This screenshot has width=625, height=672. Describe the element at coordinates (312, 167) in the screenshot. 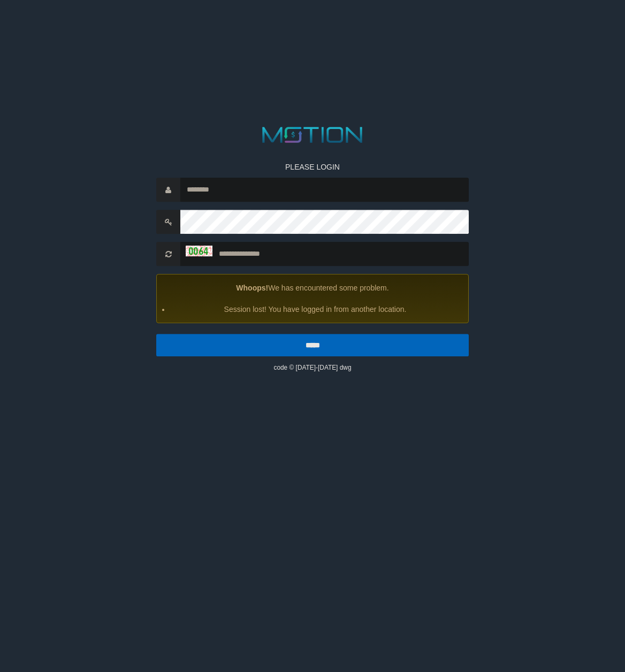

I see `p: PLEASE LOGIN` at that location.